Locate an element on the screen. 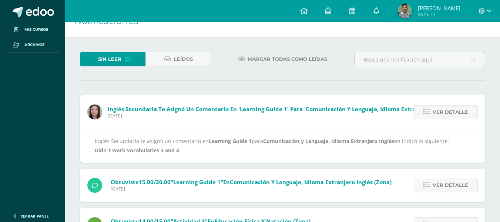  span: Marcar todas como leídas is located at coordinates (287, 59).